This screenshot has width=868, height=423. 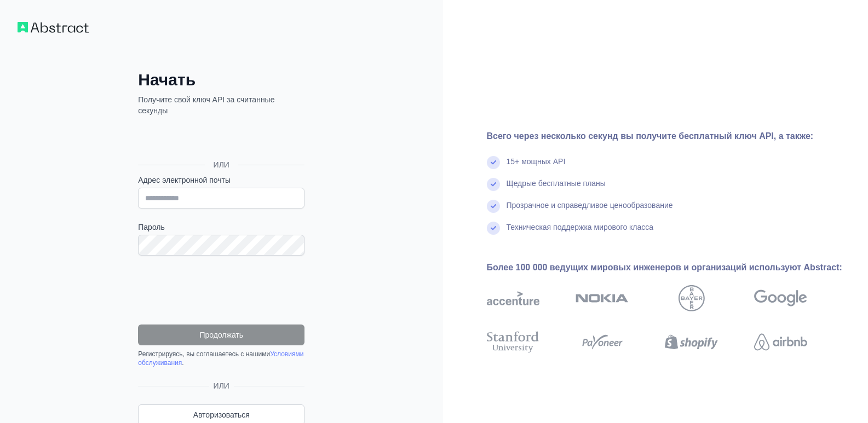 What do you see at coordinates (602, 342) in the screenshot?
I see `img: Payoneer` at bounding box center [602, 342].